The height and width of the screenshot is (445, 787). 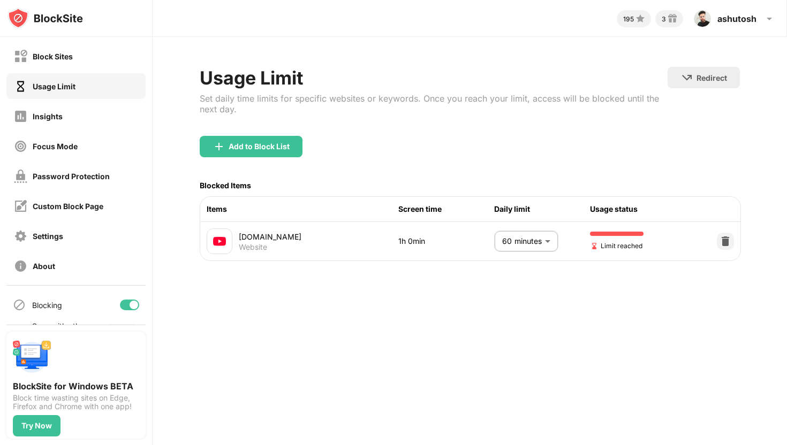 What do you see at coordinates (55, 146) in the screenshot?
I see `div: Focus Mode` at bounding box center [55, 146].